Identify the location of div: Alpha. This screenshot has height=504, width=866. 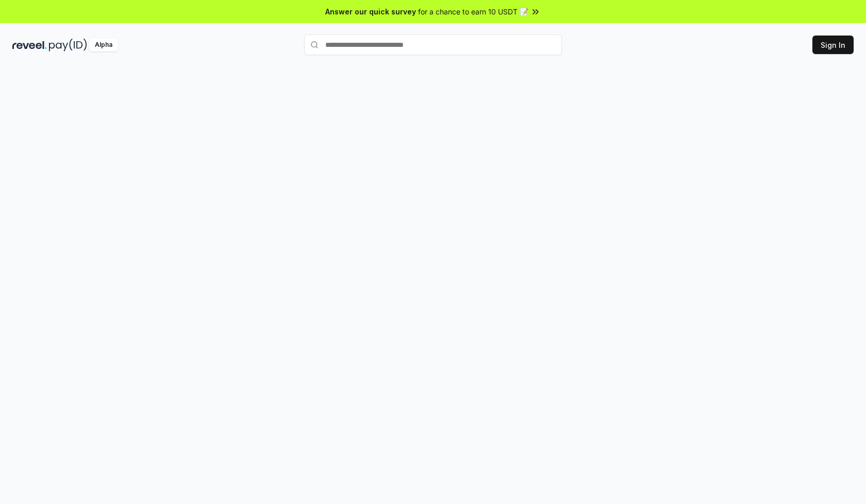
(104, 45).